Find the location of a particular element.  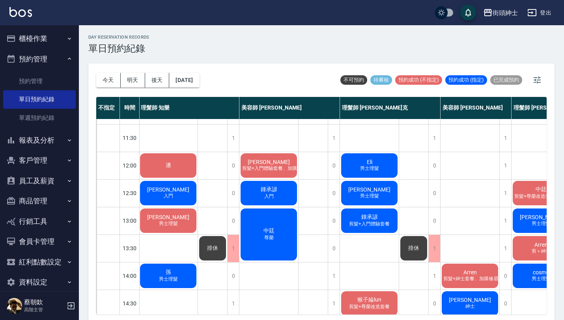

div: 12:00 is located at coordinates (130, 166).